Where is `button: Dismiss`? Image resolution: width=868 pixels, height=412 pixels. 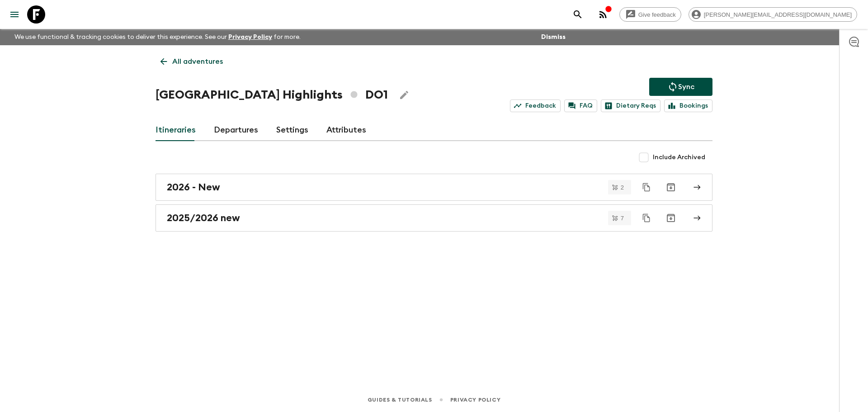 button: Dismiss is located at coordinates (554, 37).